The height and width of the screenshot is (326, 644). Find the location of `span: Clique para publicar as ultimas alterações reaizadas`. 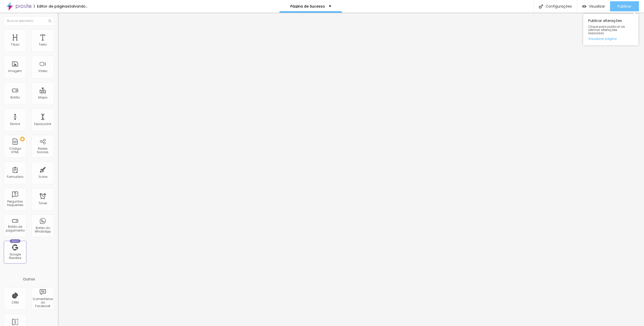

span: Clique para publicar as ultimas alterações reaizadas is located at coordinates (611, 30).